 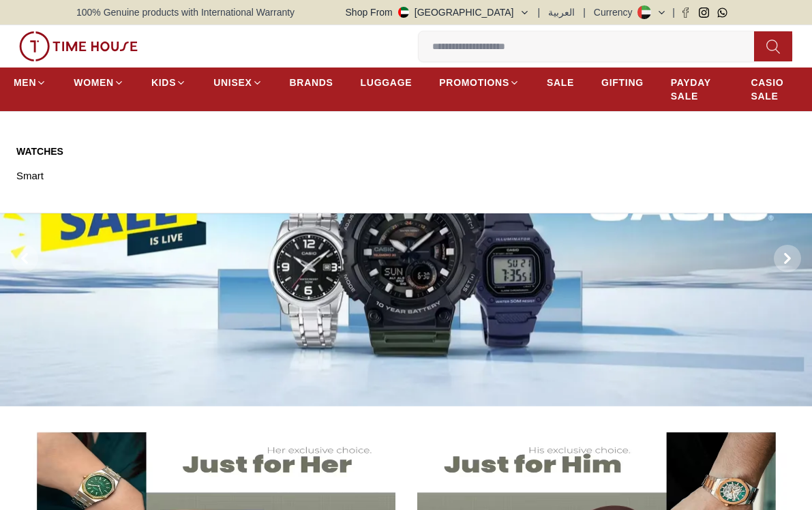 I want to click on span: GIFTING, so click(x=622, y=83).